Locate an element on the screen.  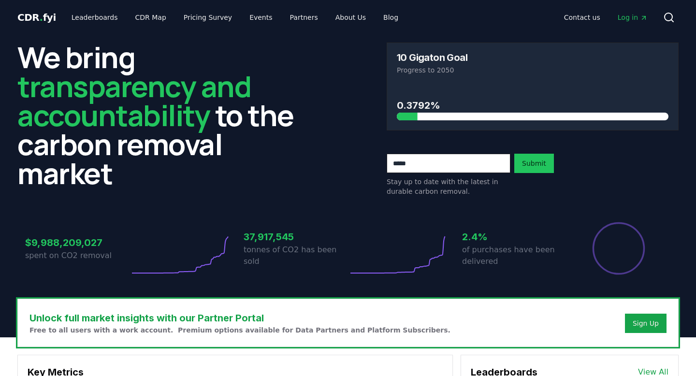
span: Log in is located at coordinates (632, 17).